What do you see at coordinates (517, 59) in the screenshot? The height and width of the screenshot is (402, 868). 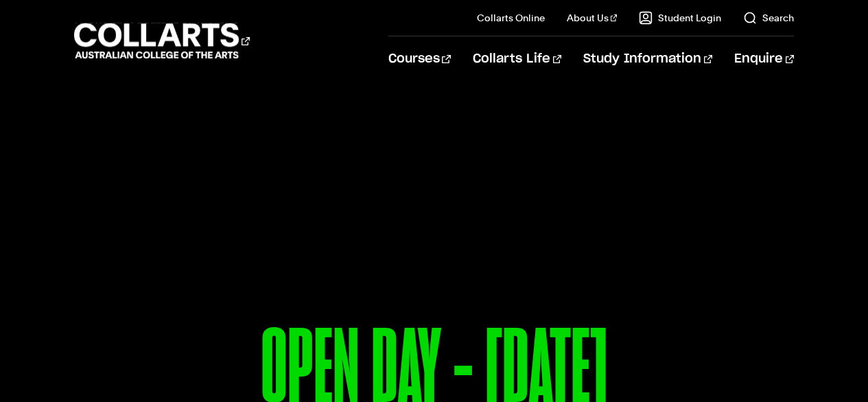 I see `a: Collarts Life` at bounding box center [517, 59].